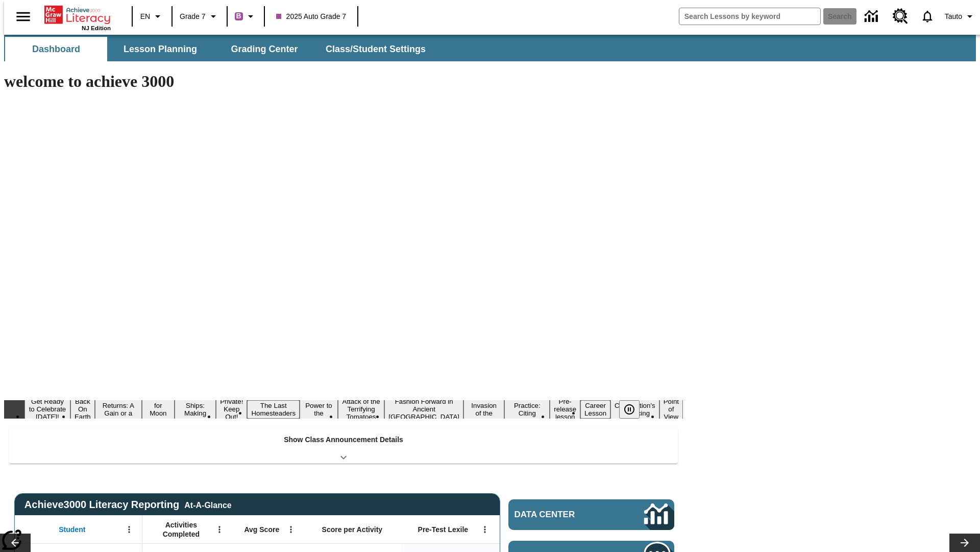 This screenshot has height=552, width=980. I want to click on p: Show Class Announcement Details, so click(344, 440).